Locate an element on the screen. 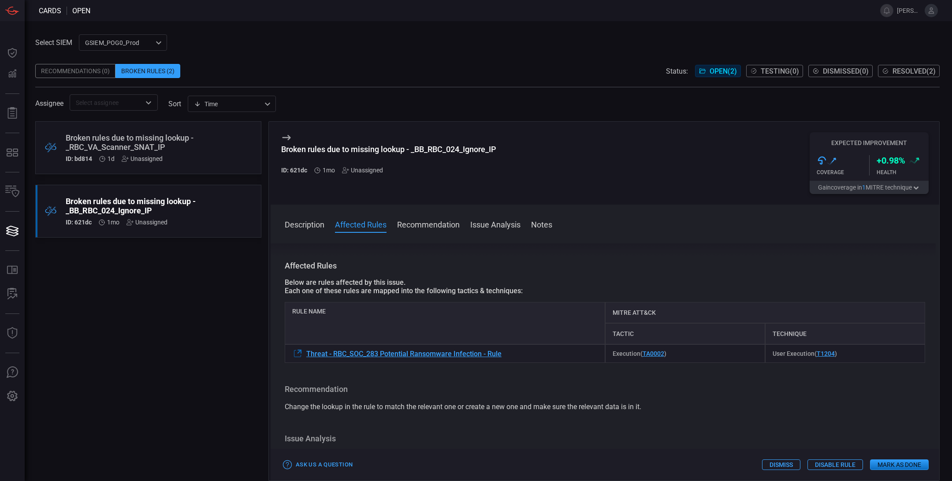  h3: Recommendation is located at coordinates (605, 389).